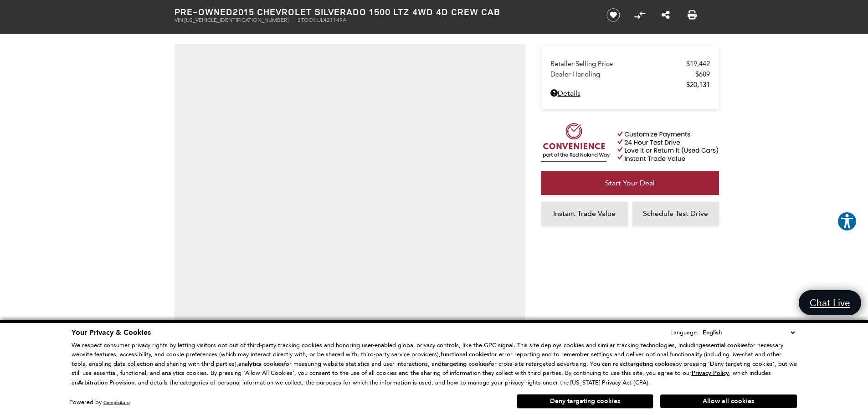 The height and width of the screenshot is (415, 868). Describe the element at coordinates (584, 213) in the screenshot. I see `span: Instant Trade Value` at that location.